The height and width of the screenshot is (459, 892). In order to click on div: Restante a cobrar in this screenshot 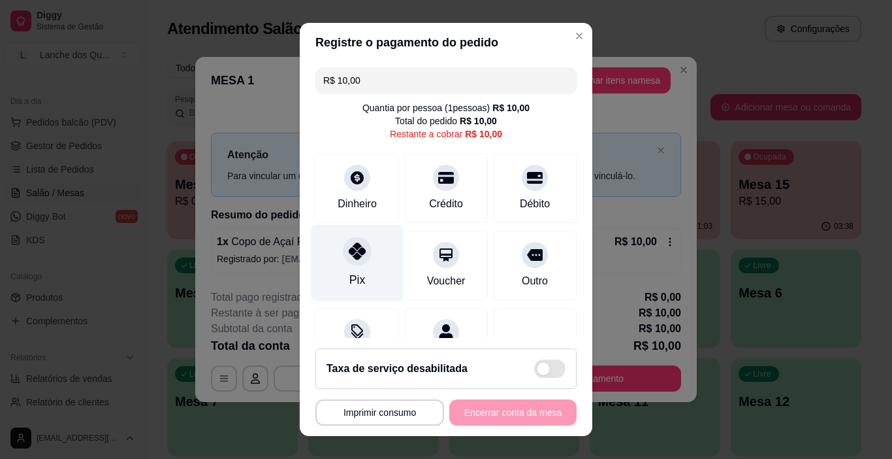, I will do `click(446, 134)`.